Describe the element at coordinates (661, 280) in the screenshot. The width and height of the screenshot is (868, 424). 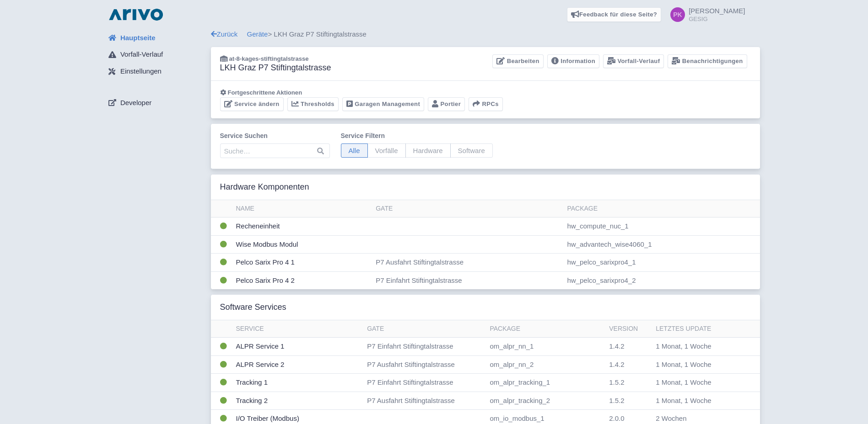
I see `td: hw_pelco_sarixpro4_2` at that location.